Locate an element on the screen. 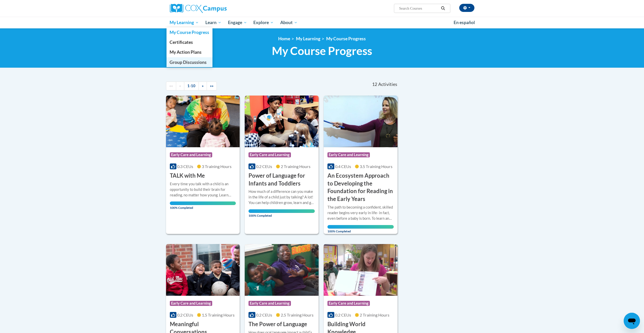  span: En español is located at coordinates (464, 22).